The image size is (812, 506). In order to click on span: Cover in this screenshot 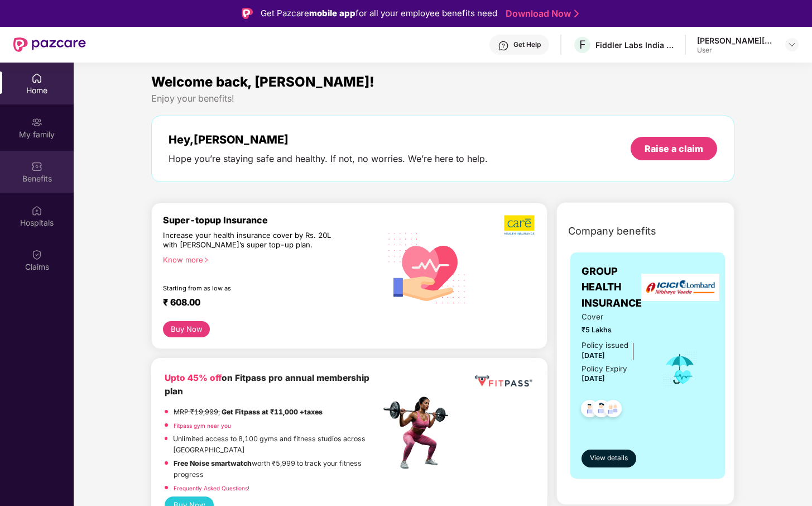, I will do `click(614, 317)`.